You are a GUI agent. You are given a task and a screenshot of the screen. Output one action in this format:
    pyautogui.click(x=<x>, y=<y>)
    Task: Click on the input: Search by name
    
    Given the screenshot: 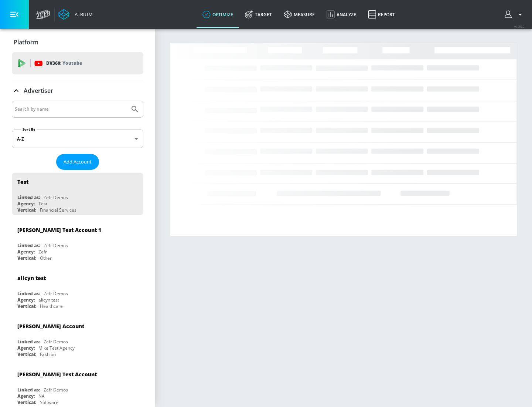 What is the action you would take?
    pyautogui.click(x=71, y=109)
    